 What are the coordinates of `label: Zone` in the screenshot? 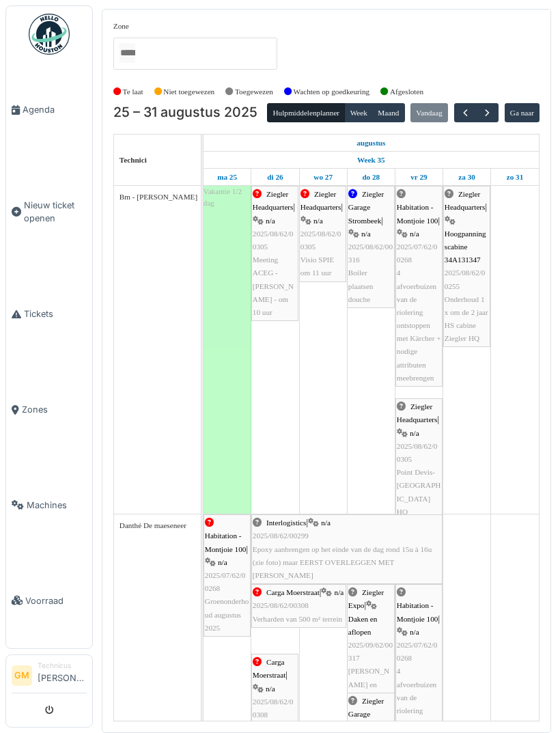 It's located at (121, 26).